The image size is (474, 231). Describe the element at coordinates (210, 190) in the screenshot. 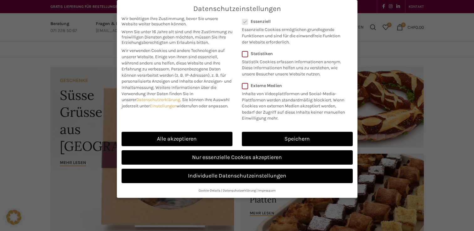

I see `a: Cookie-Details` at that location.